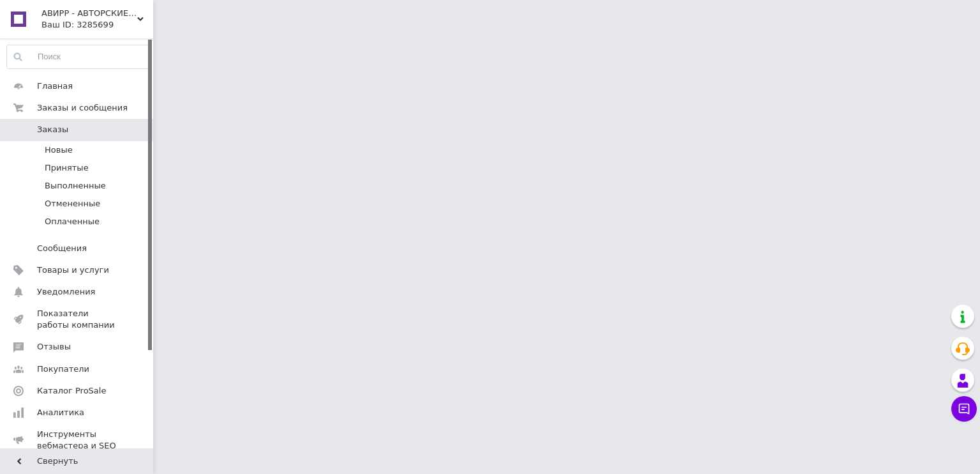 This screenshot has height=474, width=980. I want to click on span: Инструменты вебмастера и SEO, so click(77, 440).